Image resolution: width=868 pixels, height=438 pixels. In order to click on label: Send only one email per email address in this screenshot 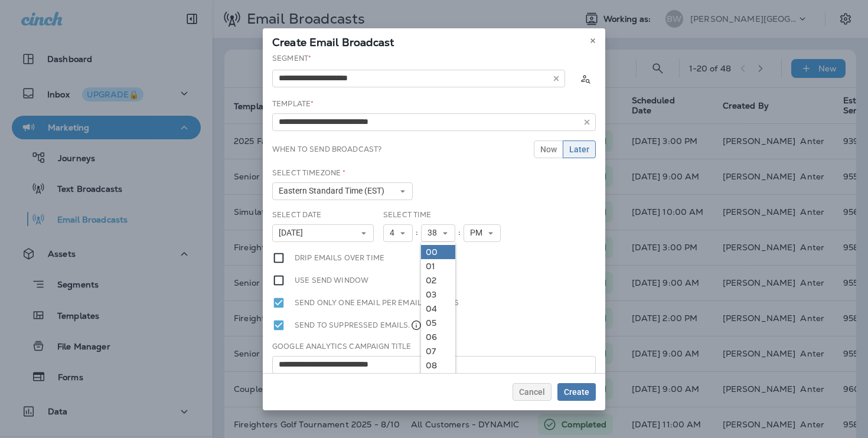, I will do `click(377, 303)`.